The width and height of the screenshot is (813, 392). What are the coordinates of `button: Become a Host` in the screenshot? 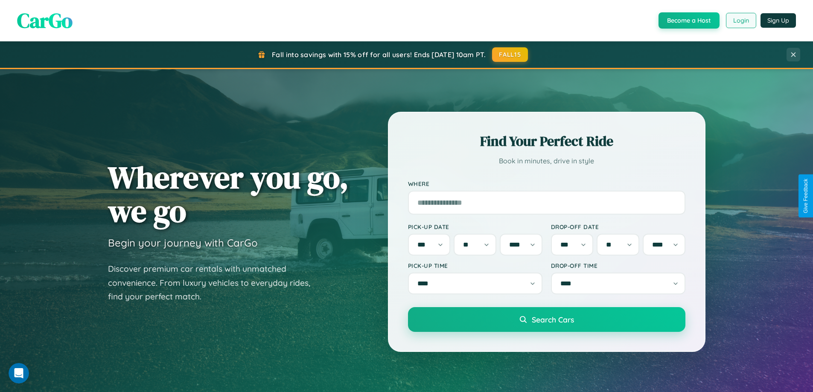 It's located at (689, 20).